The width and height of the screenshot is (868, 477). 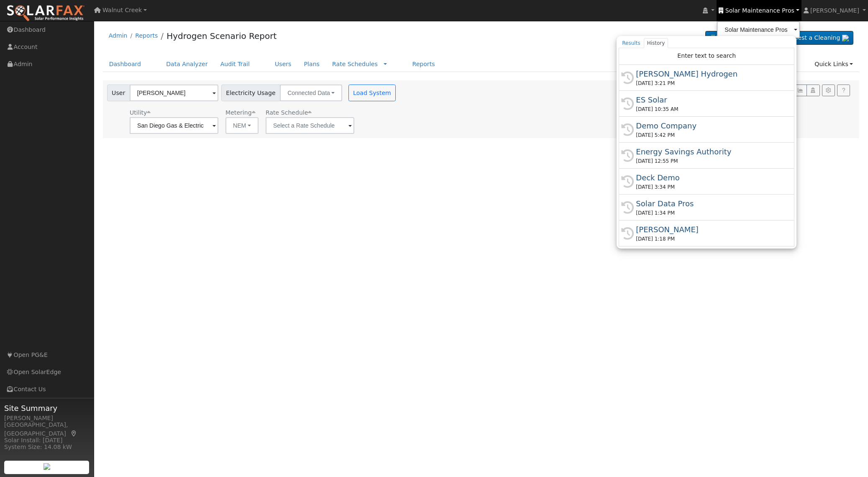 I want to click on div: Metering, so click(x=242, y=113).